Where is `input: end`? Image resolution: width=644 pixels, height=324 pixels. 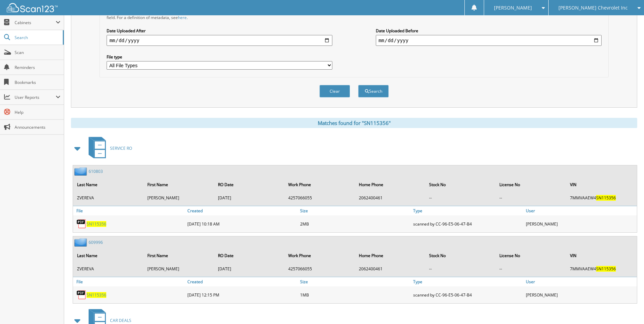 input: end is located at coordinates (488, 40).